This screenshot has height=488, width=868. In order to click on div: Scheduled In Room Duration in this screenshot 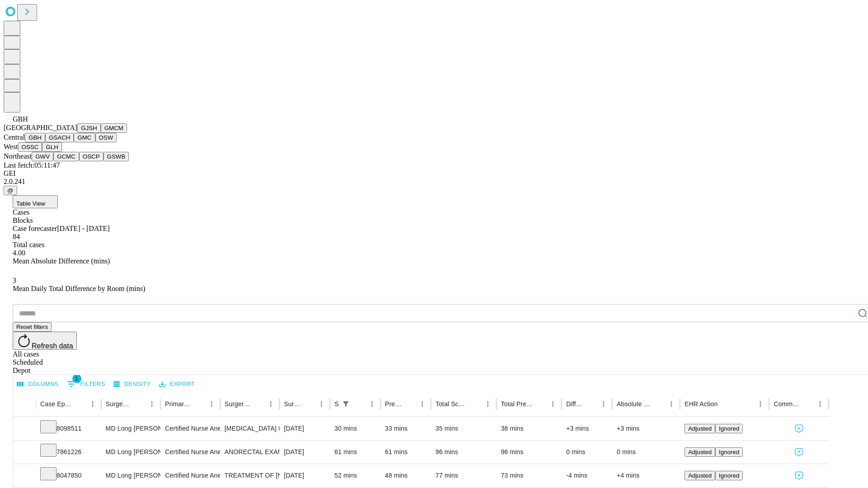, I will do `click(336, 404)`.